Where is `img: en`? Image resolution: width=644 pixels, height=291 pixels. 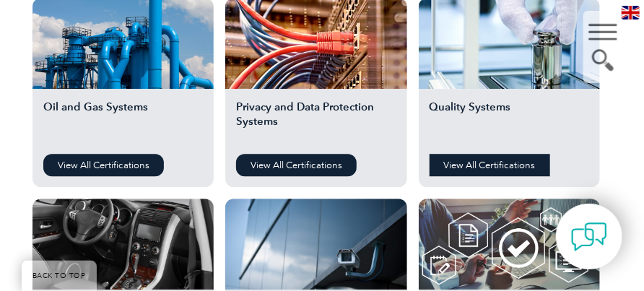 img: en is located at coordinates (630, 12).